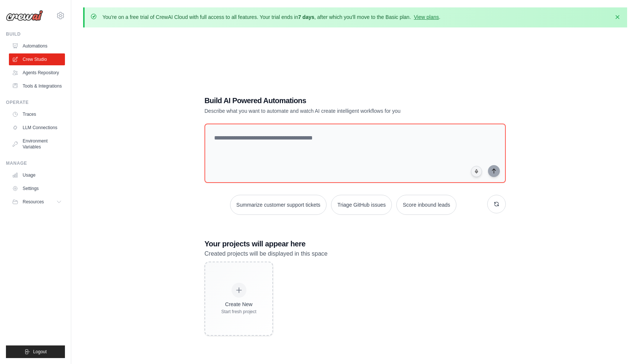 The image size is (639, 364). What do you see at coordinates (306, 17) in the screenshot?
I see `strong: 7 days` at bounding box center [306, 17].